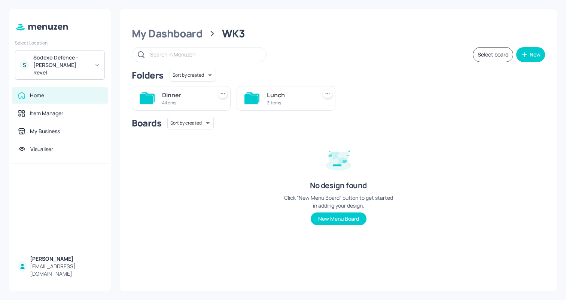  What do you see at coordinates (186, 103) in the screenshot?
I see `div: 4 items` at bounding box center [186, 103].